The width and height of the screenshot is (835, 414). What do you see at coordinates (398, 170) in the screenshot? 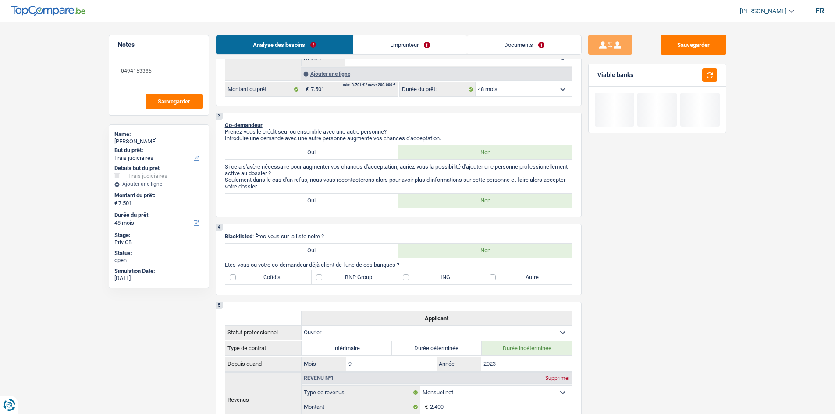
I see `p: Si cela s'avère nécessaire pour augmenter vos chances d'acceptation, auriez-vous la possibilité d...` at bounding box center [398, 170].